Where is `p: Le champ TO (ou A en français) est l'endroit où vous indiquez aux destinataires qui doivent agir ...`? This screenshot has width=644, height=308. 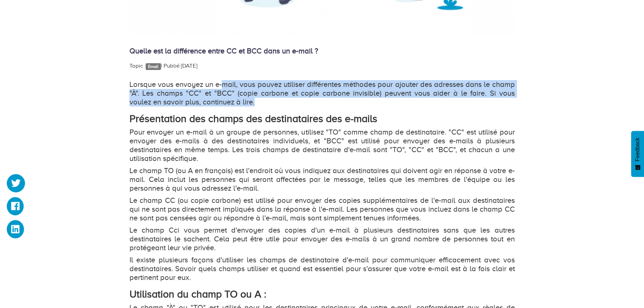 p: Le champ TO (ou A en français) est l'endroit où vous indiquez aux destinataires qui doivent agir ... is located at coordinates (322, 180).